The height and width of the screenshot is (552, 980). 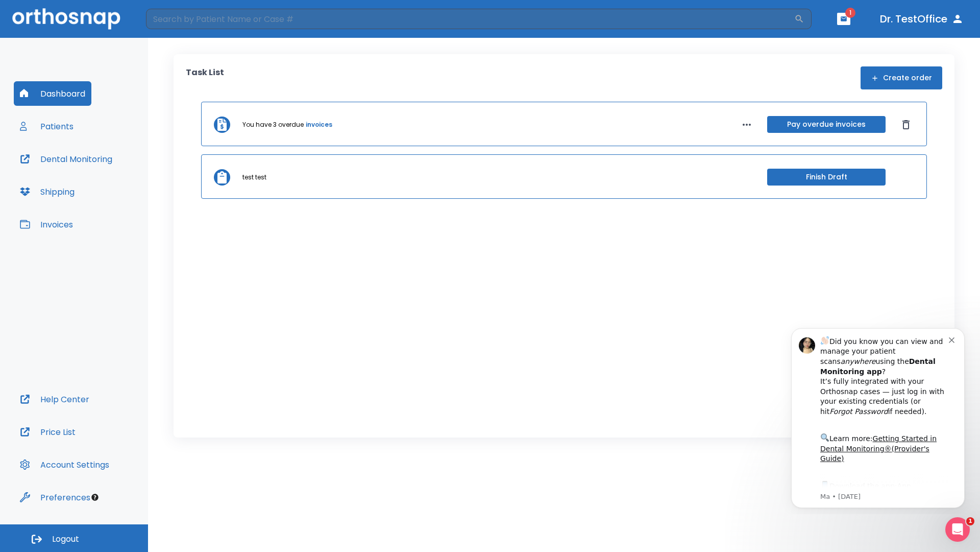 What do you see at coordinates (83, 92) in the screenshot?
I see `i: Forgot Password` at bounding box center [83, 92].